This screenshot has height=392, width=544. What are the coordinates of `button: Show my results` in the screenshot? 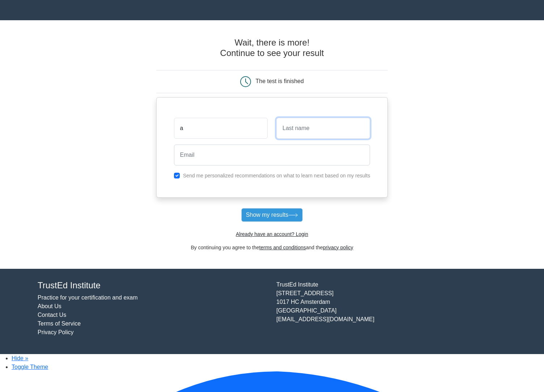 It's located at (272, 215).